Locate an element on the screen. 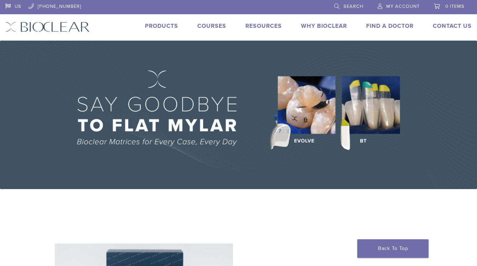  img: Bioclear is located at coordinates (47, 27).